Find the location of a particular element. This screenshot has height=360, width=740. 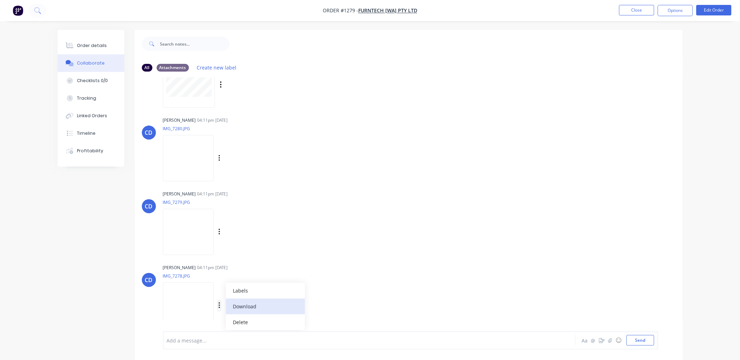

button: Tracking is located at coordinates (91, 98).